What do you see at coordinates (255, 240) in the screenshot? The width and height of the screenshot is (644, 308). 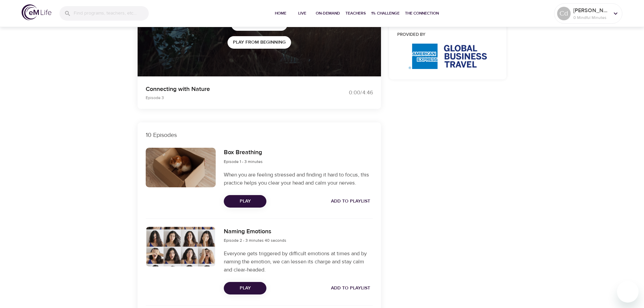 I see `span: Episode 2 - 3 minutes 40 seconds` at bounding box center [255, 240].